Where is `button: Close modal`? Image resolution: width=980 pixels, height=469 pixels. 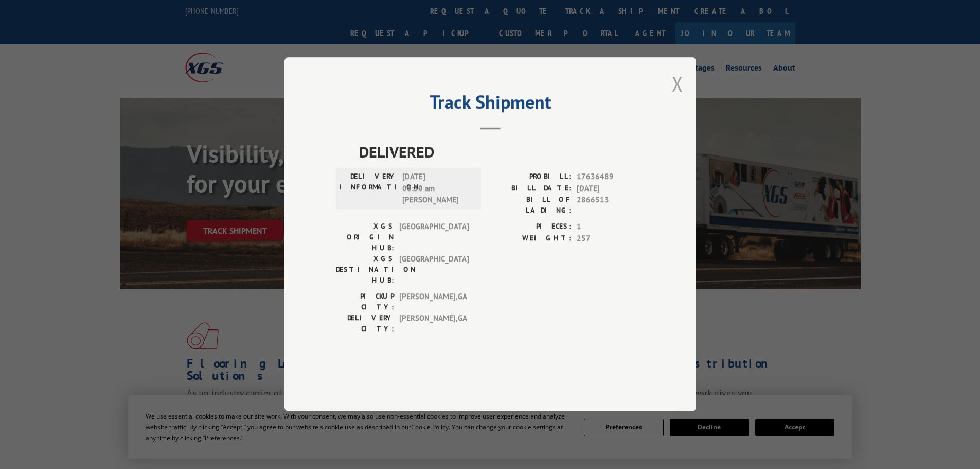 button: Close modal is located at coordinates (678, 83).